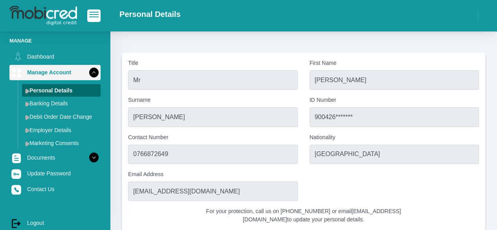 The height and width of the screenshot is (230, 497). Describe the element at coordinates (394, 100) in the screenshot. I see `label: ID Number` at that location.